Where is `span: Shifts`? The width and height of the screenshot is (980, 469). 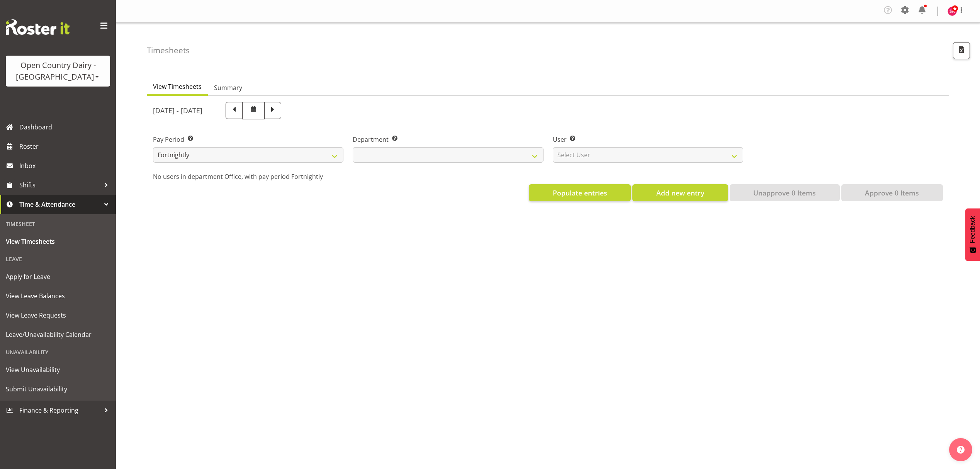
span: Shifts is located at coordinates (60, 185).